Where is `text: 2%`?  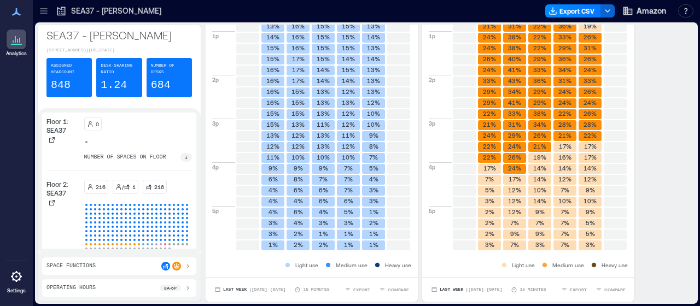
text: 2% is located at coordinates (490, 234).